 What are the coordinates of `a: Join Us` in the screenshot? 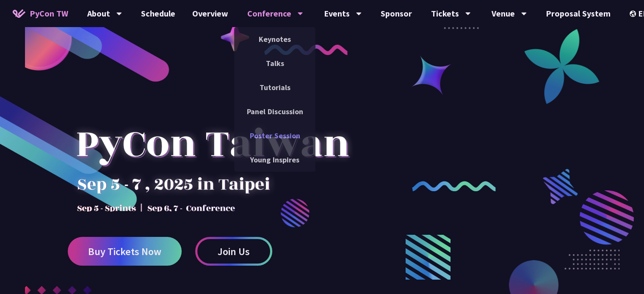 It's located at (234, 251).